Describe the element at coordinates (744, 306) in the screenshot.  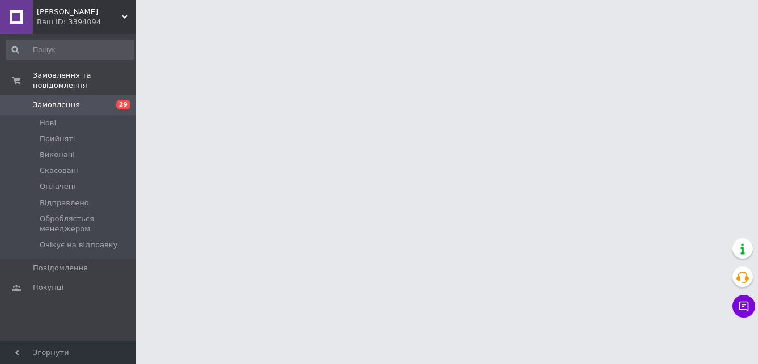
I see `button: Чат з покупцем` at that location.